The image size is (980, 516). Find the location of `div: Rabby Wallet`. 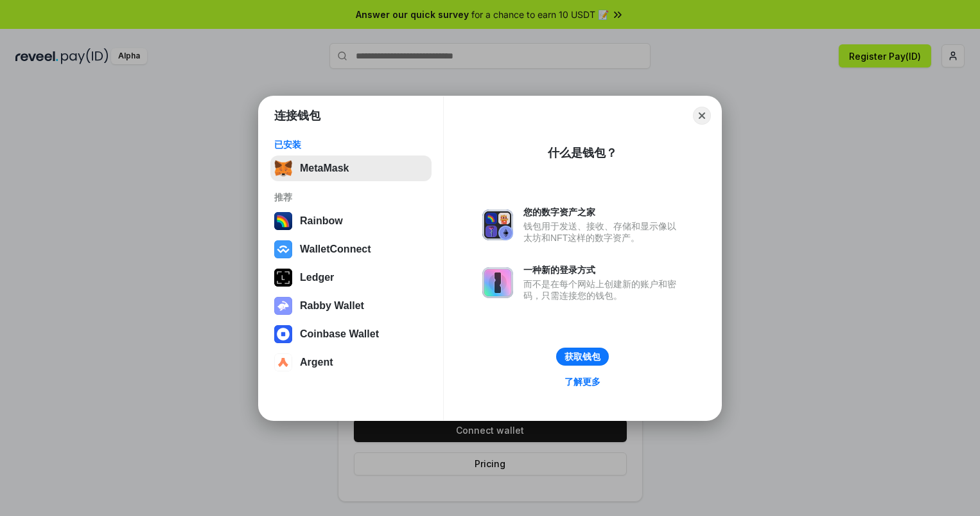

div: Rabby Wallet is located at coordinates (332, 306).